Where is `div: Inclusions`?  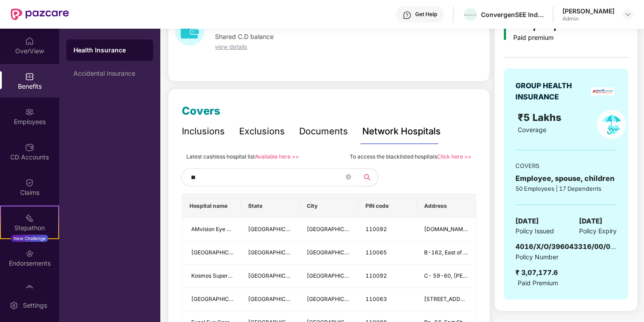
div: Inclusions is located at coordinates (203, 131).